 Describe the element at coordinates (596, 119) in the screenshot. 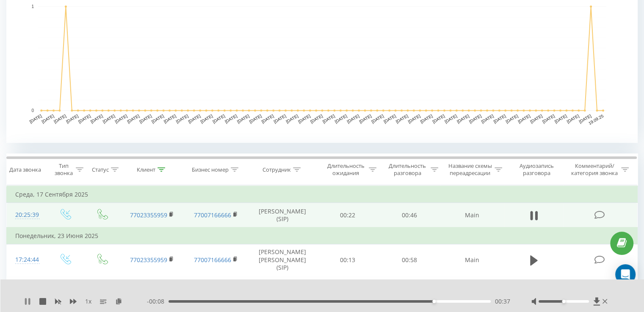

I see `text: 19.09.25` at that location.